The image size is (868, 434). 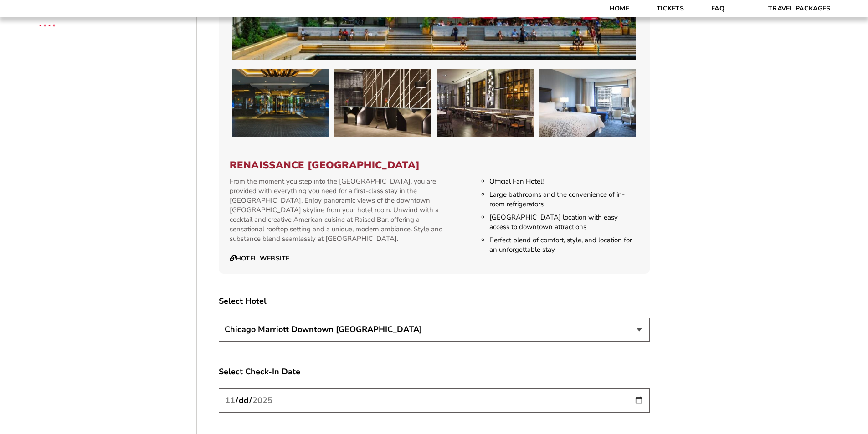 What do you see at coordinates (434, 301) in the screenshot?
I see `label: Select Hotel` at bounding box center [434, 301].